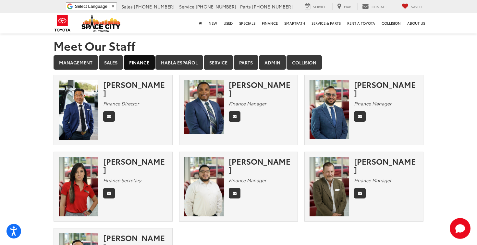 The width and height of the screenshot is (477, 245). What do you see at coordinates (179, 62) in the screenshot?
I see `a: Habla Español` at bounding box center [179, 62].